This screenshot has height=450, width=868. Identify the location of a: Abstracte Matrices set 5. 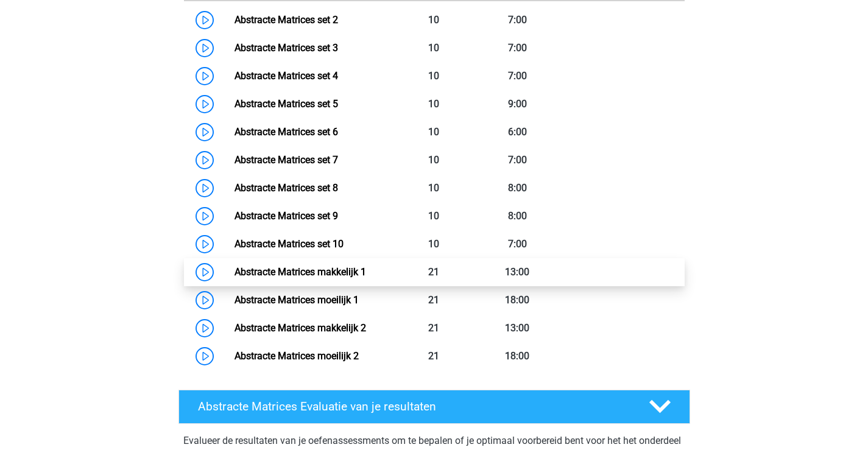
(287, 104).